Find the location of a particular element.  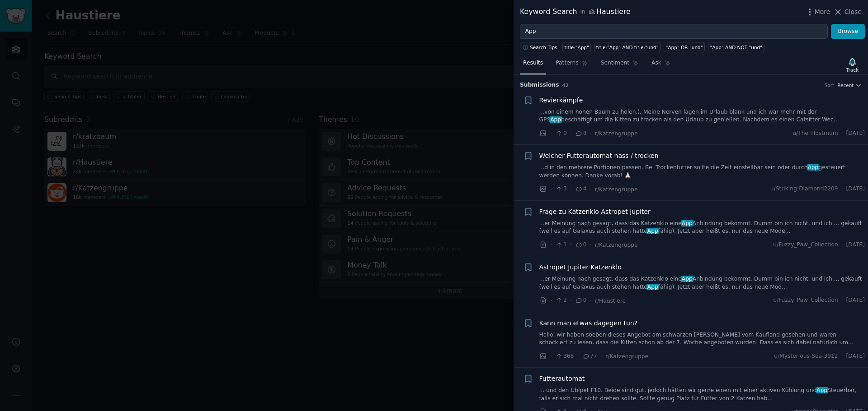

span: Recent is located at coordinates (845, 86).